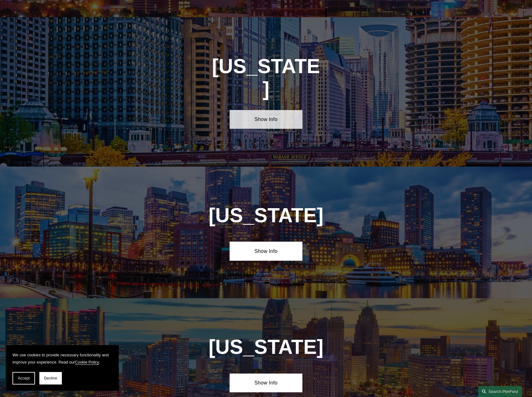 The width and height of the screenshot is (532, 397). Describe the element at coordinates (24, 378) in the screenshot. I see `button: Accept` at that location.